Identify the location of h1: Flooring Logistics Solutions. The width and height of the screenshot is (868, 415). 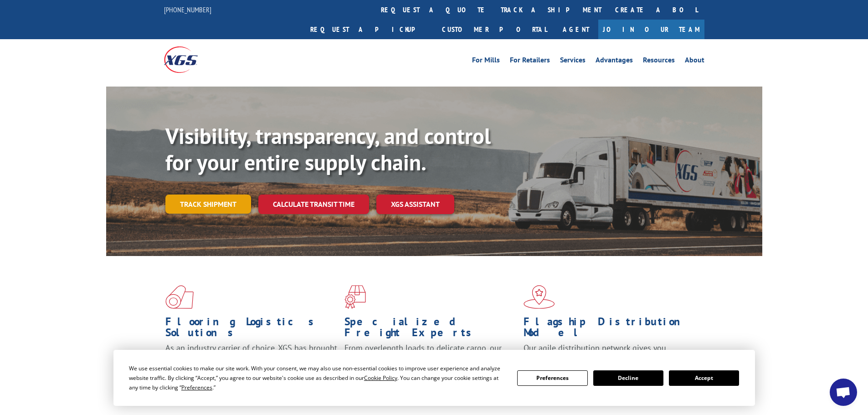
(251, 329).